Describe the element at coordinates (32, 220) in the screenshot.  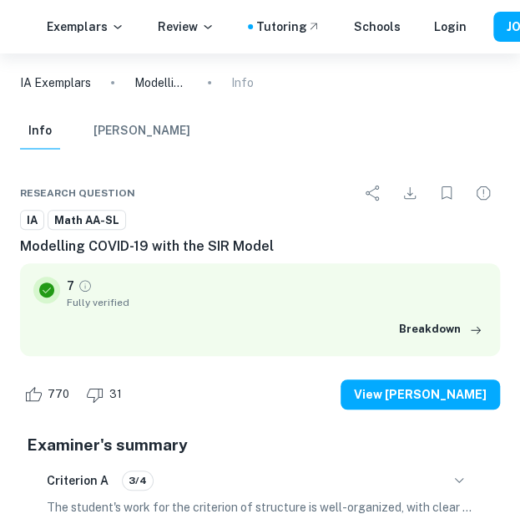
I see `a: IA` at that location.